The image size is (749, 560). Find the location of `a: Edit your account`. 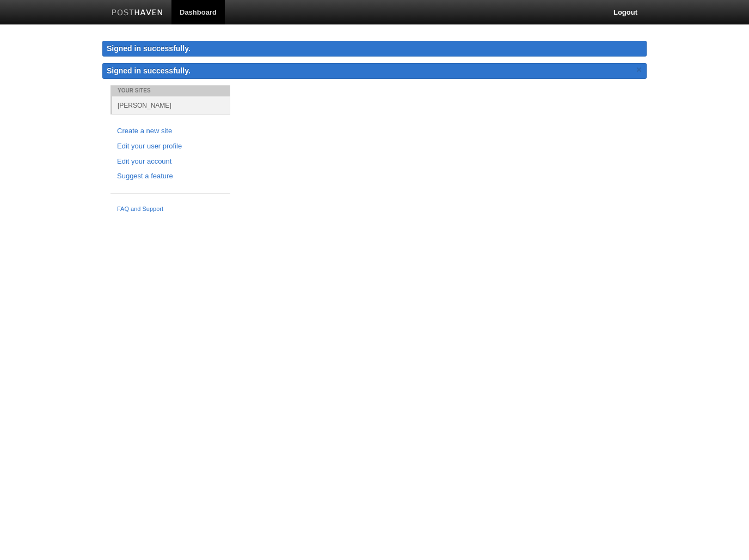

a: Edit your account is located at coordinates (170, 161).